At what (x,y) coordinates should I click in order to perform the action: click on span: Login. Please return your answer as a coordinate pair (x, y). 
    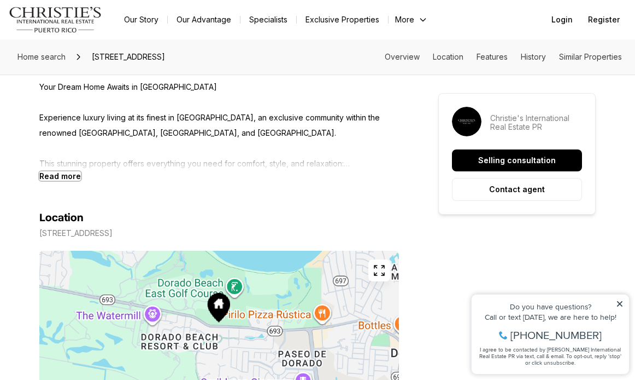
    Looking at the image, I should click on (562, 20).